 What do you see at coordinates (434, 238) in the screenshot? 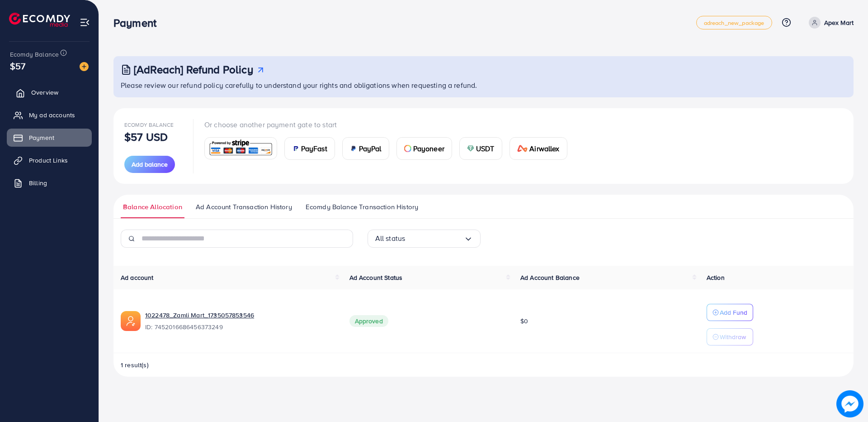
I see `input: Search for option` at bounding box center [434, 238].